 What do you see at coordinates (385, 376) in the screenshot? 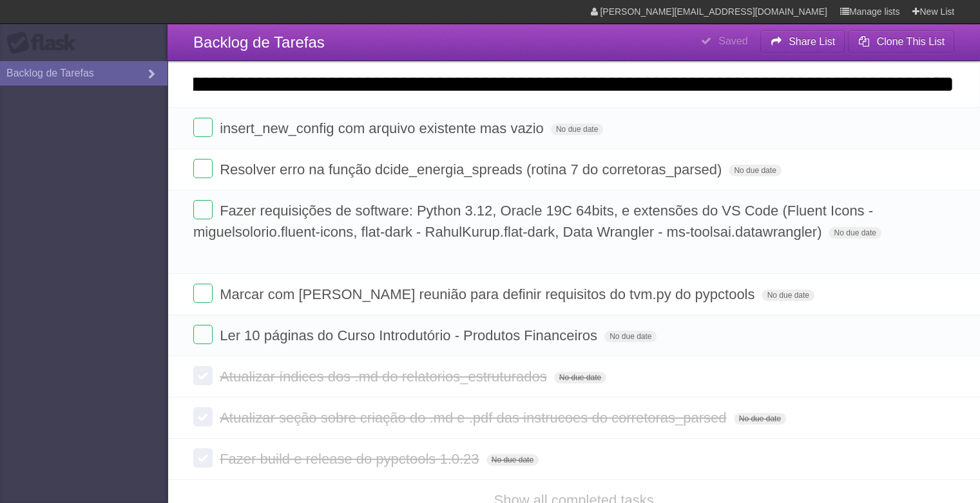
I see `span: Atualizar índices dos .md do relatorios_estruturados` at bounding box center [385, 376].